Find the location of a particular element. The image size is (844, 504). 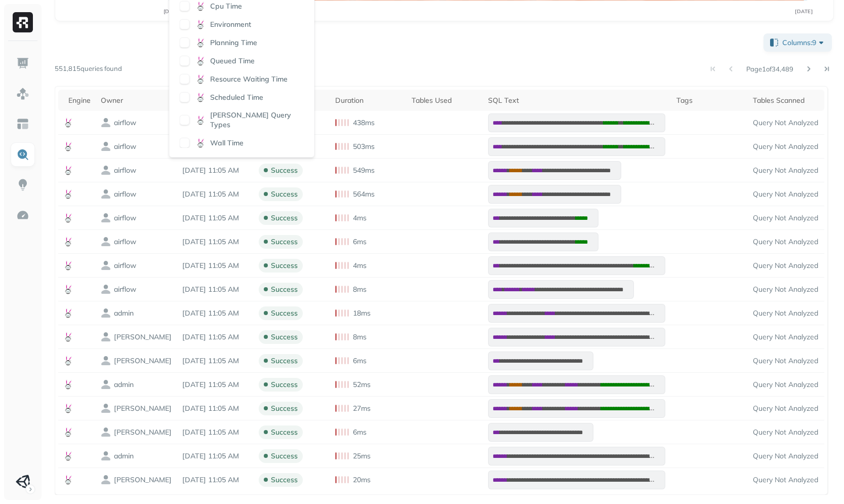

p: 27ms is located at coordinates (362, 408).